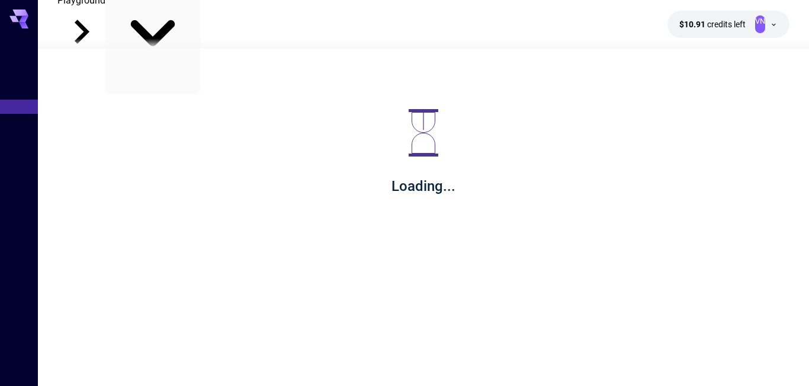 The image size is (809, 386). Describe the element at coordinates (760, 24) in the screenshot. I see `div: VN` at that location.